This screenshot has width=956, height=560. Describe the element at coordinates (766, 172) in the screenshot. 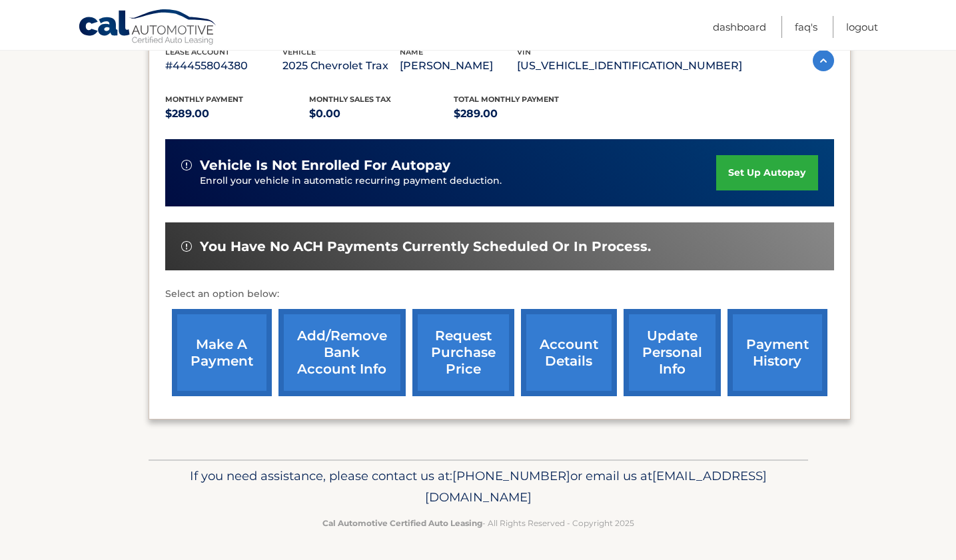

I see `a: set up autopay` at that location.